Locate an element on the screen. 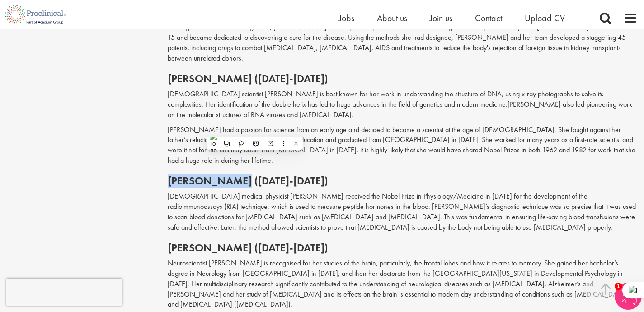 This screenshot has height=312, width=644. a: Join us is located at coordinates (441, 18).